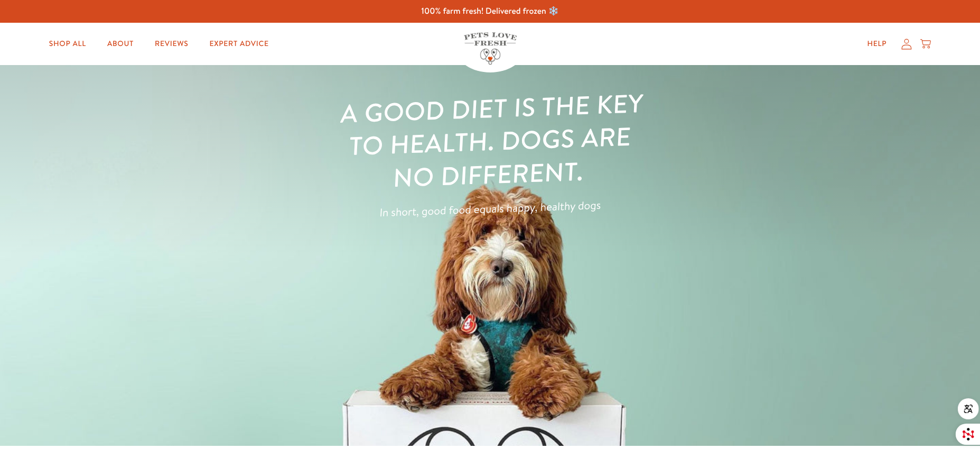 Image resolution: width=980 pixels, height=476 pixels. What do you see at coordinates (490, 141) in the screenshot?
I see `h1: A good diet is the key to health. Dogs are no different.` at bounding box center [490, 141].